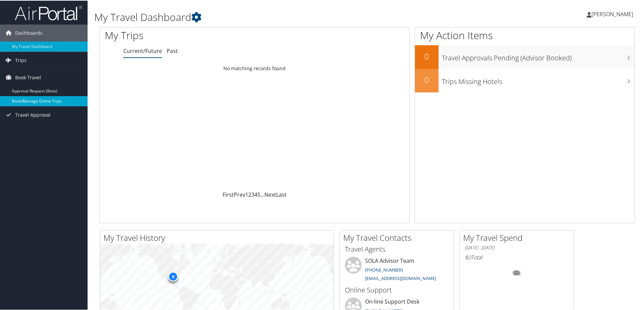 This screenshot has height=310, width=644. What do you see at coordinates (397, 270) in the screenshot?
I see `li: SOLA Advisor Team` at bounding box center [397, 270].